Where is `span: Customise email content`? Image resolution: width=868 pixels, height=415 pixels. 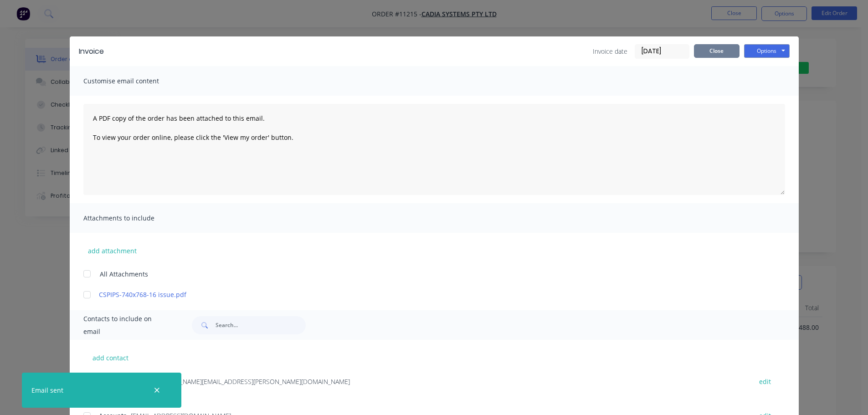
span: Customise email content is located at coordinates (134, 81).